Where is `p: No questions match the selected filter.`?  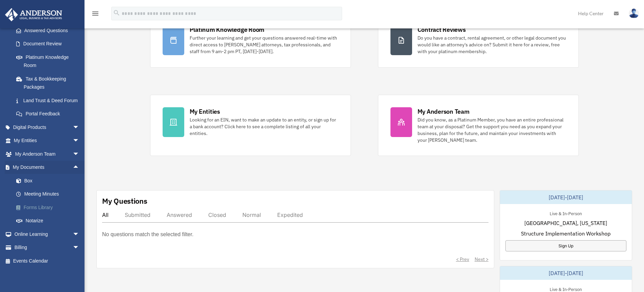
p: No questions match the selected filter. is located at coordinates (148, 234).